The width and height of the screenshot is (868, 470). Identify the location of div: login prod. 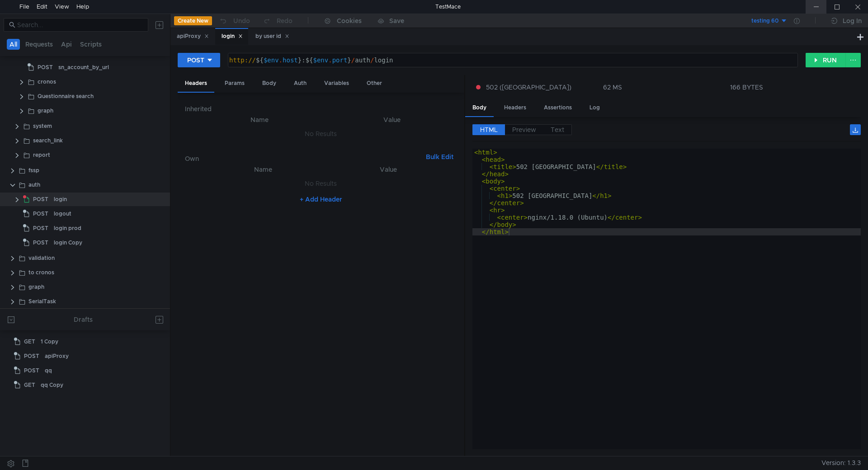
(68, 228).